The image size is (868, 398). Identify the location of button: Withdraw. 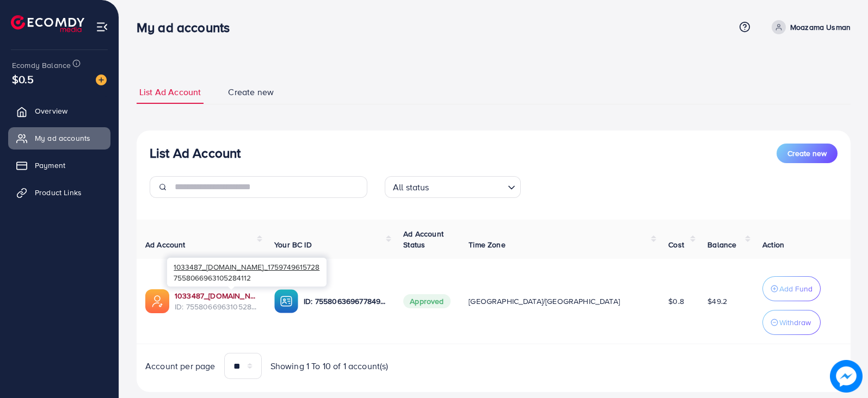
(791, 323).